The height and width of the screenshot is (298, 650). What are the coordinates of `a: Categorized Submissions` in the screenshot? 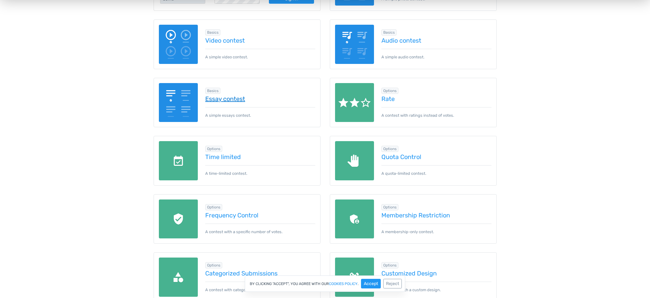 It's located at (260, 274).